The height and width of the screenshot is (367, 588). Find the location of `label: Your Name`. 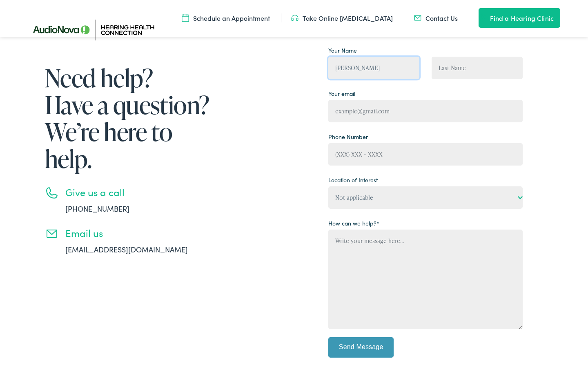

label: Your Name is located at coordinates (342, 50).